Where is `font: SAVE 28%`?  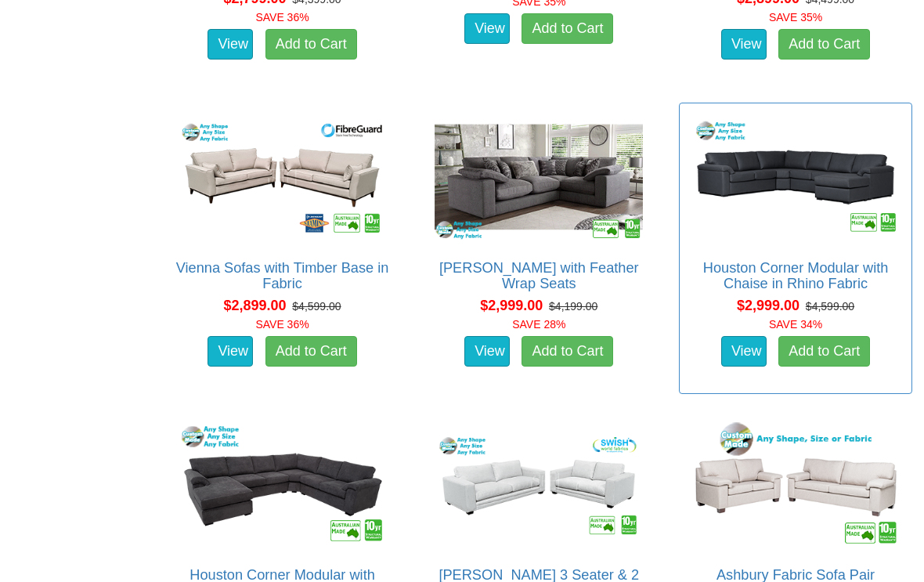 font: SAVE 28% is located at coordinates (538, 324).